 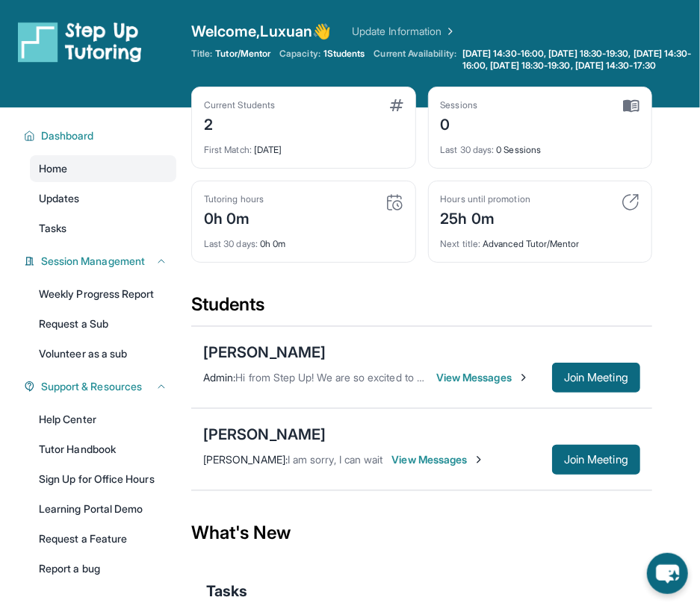 I want to click on span: Updates, so click(x=59, y=198).